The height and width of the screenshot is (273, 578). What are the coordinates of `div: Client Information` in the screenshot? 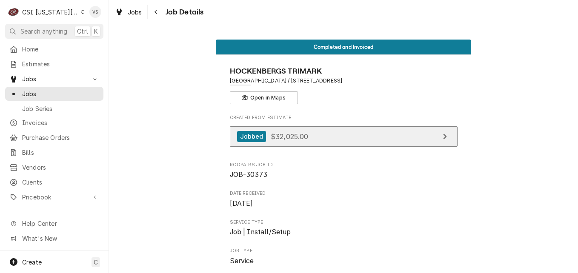 It's located at (344, 85).